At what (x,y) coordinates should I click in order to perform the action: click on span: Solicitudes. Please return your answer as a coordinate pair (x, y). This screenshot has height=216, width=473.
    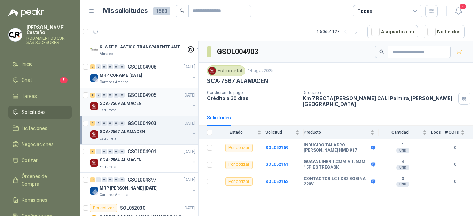
    Looking at the image, I should click on (33, 112).